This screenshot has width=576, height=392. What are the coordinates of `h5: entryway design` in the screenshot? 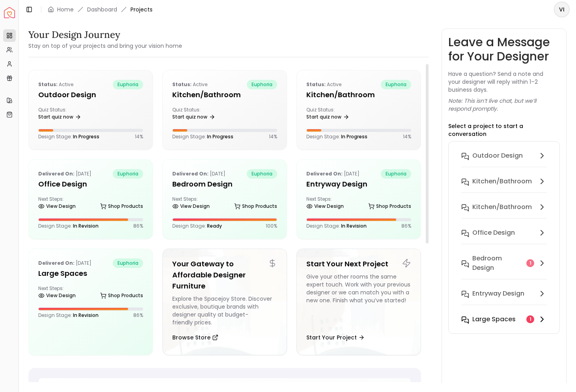 It's located at (359, 184).